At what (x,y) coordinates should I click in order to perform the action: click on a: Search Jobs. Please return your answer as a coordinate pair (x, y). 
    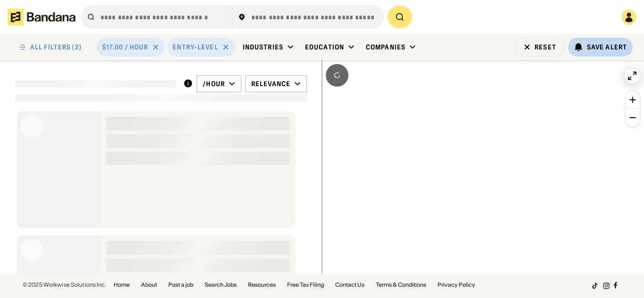
    Looking at the image, I should click on (221, 286).